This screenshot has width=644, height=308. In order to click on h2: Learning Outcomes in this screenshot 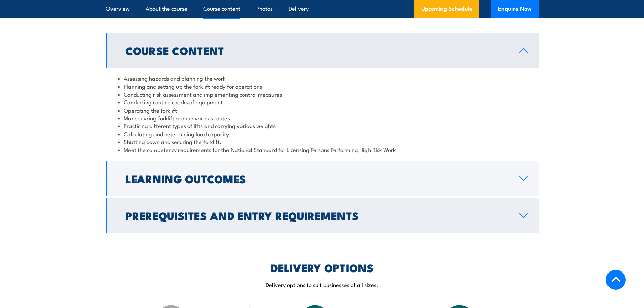, I will do `click(317, 178)`.